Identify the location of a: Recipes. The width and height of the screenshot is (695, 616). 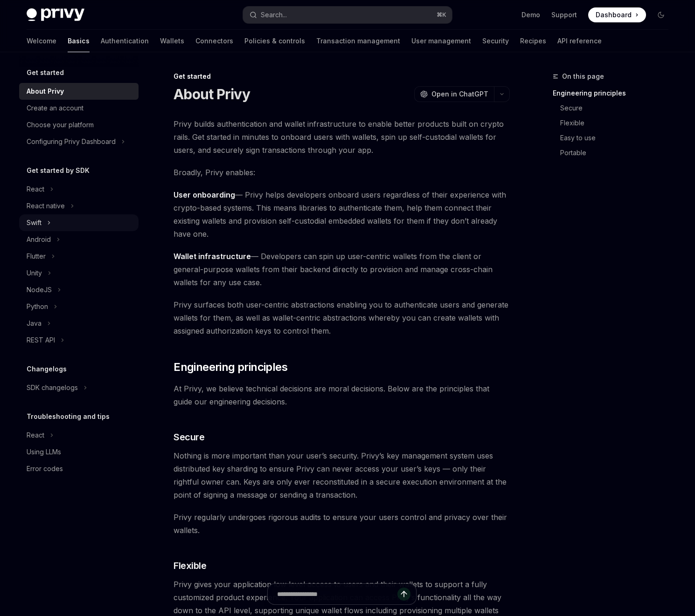
(534, 41).